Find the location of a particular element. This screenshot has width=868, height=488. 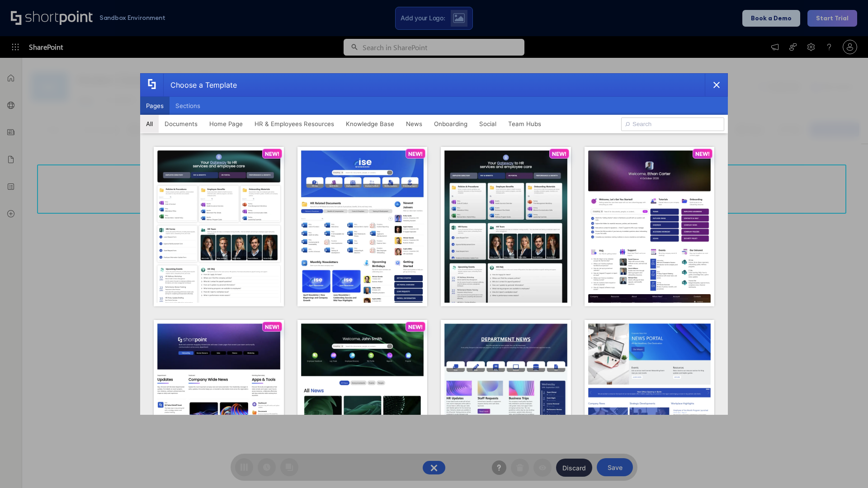

div: Chat Widget is located at coordinates (786, 435).